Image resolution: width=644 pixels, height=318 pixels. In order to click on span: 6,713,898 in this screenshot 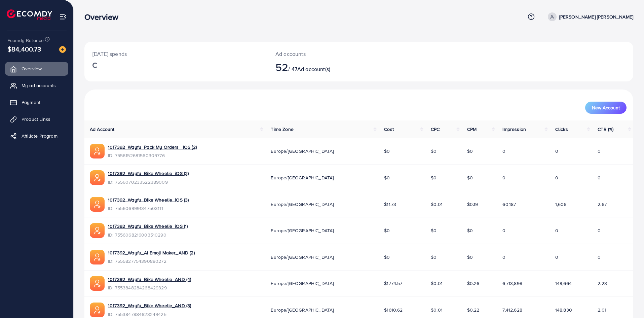, I will do `click(512, 283)`.